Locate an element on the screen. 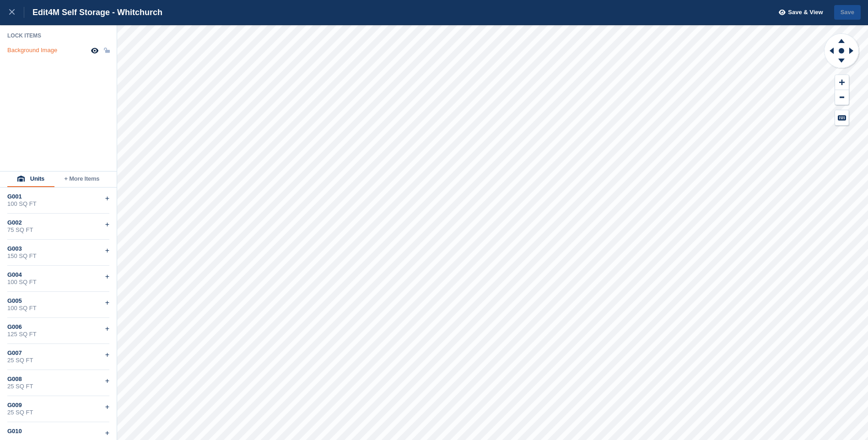  div: Lock Items is located at coordinates (59, 36).